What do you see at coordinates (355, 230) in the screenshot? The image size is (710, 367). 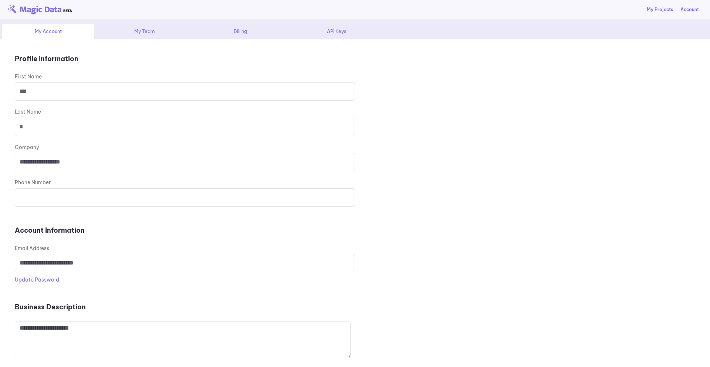 I see `p: Account Information` at bounding box center [355, 230].